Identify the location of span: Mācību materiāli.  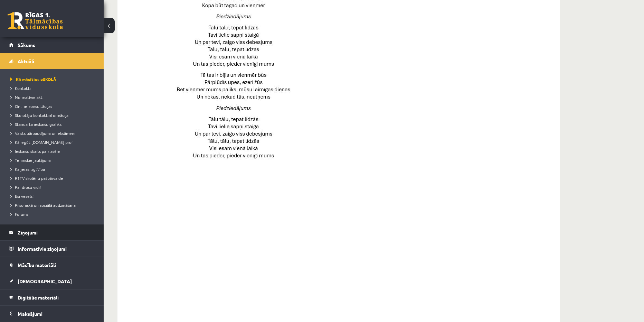
(37, 265).